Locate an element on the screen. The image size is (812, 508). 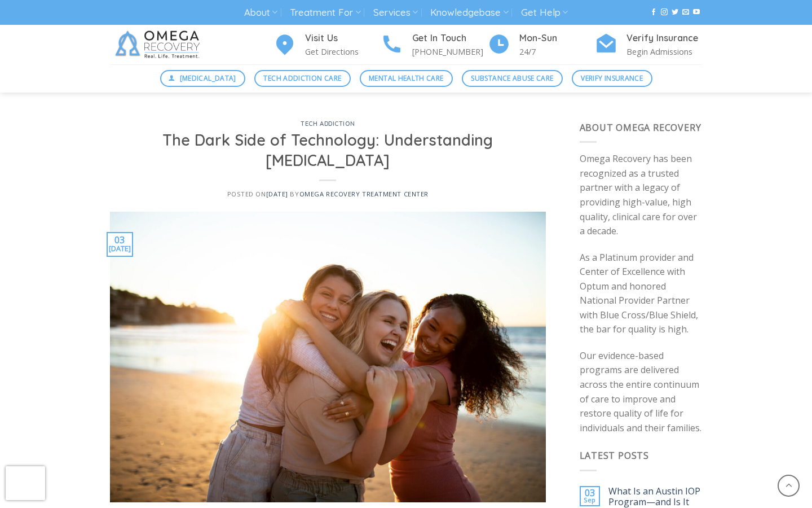
p: Our evidence-based programs are delivered across the entire continuum of care to improve and rest... is located at coordinates (641, 392).